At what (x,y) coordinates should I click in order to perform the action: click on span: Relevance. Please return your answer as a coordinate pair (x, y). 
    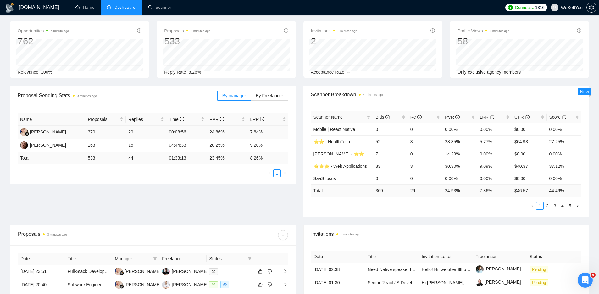
    Looking at the image, I should click on (28, 72).